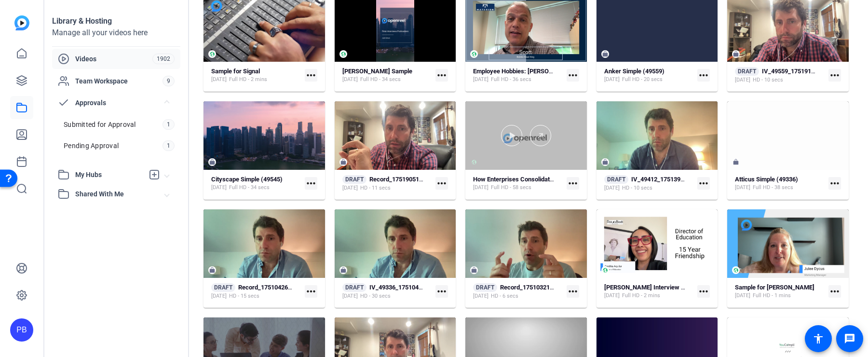 The image size is (868, 357). What do you see at coordinates (642, 79) in the screenshot?
I see `span: Full HD - 20 secs` at bounding box center [642, 79].